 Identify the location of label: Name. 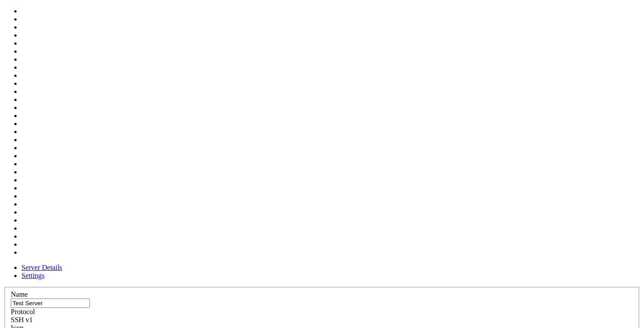
(19, 294).